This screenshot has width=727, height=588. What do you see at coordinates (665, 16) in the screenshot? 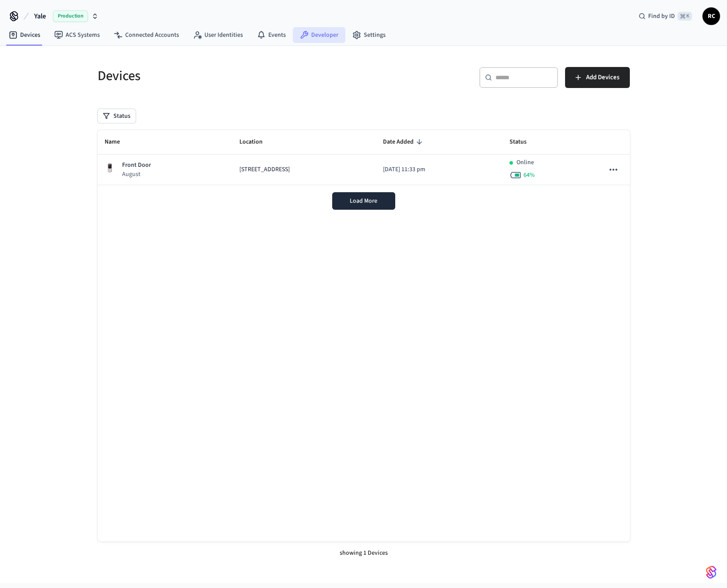
I see `div: Find by ID⌘ K` at bounding box center [665, 16].